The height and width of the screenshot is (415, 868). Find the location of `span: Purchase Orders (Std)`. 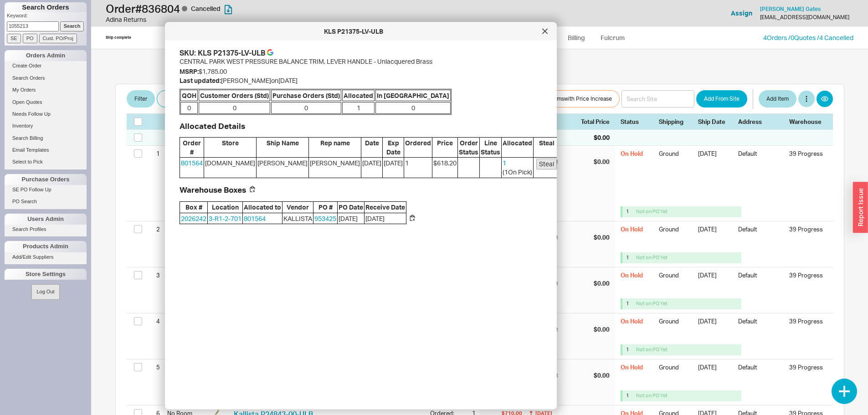

span: Purchase Orders (Std) is located at coordinates (307, 96).